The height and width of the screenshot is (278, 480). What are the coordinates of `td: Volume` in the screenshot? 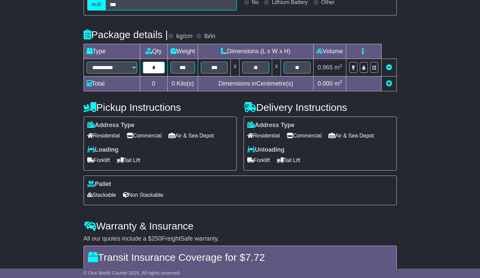 It's located at (330, 51).